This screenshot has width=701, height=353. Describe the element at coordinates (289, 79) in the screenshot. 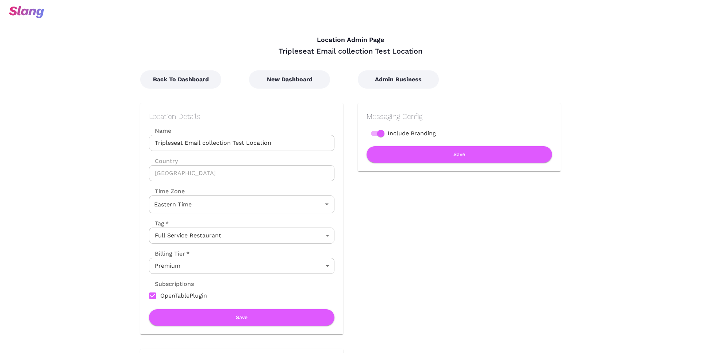

I see `a: New Dashboard` at that location.